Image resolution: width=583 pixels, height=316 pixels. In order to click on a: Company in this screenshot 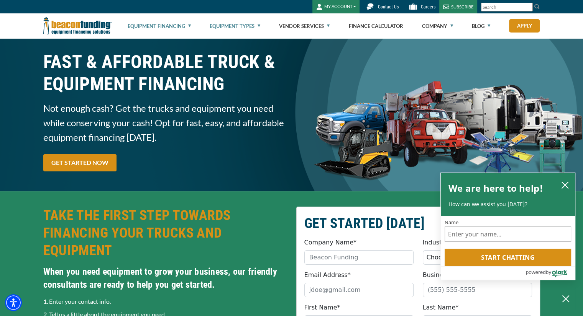, I will do `click(437, 26)`.